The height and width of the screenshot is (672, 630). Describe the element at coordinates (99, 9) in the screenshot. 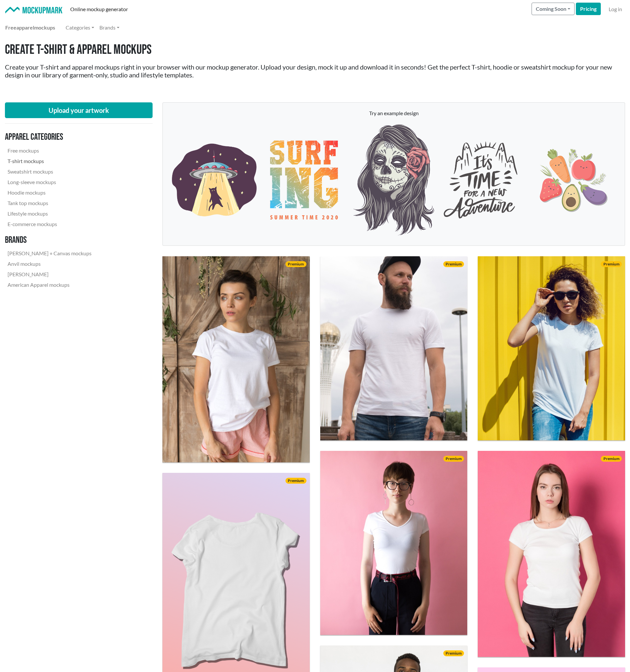

I see `a: Online mockup generator` at that location.